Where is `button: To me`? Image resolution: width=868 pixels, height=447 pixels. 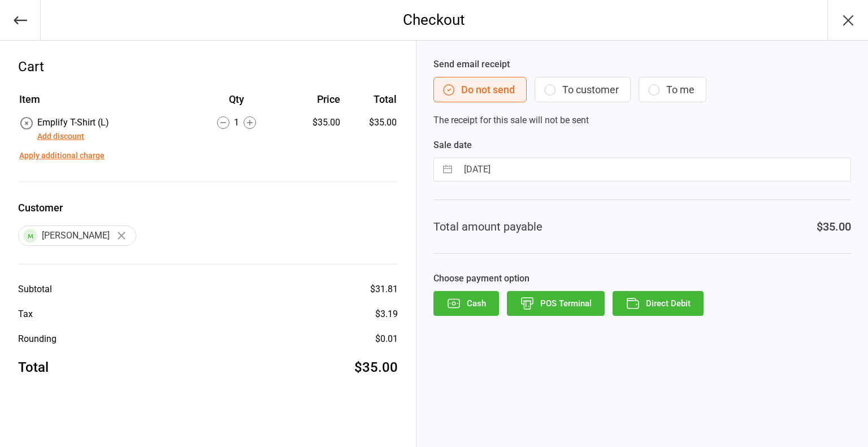
button: To me is located at coordinates (672, 90).